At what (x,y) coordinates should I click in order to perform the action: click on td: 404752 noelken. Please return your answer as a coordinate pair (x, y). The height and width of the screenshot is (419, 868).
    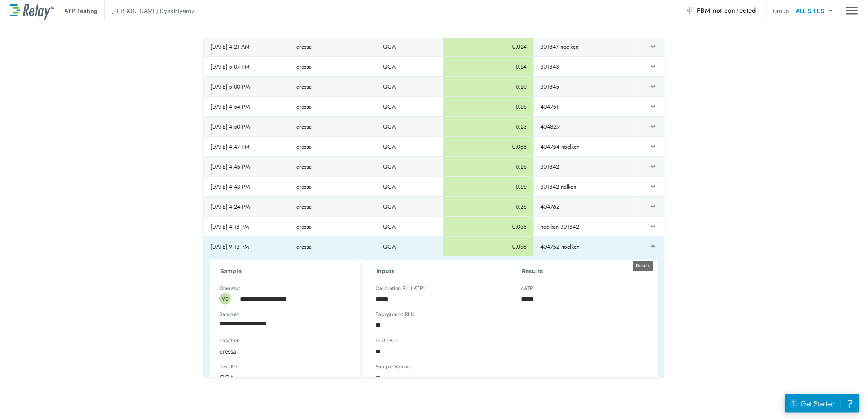
    Looking at the image, I should click on (584, 247).